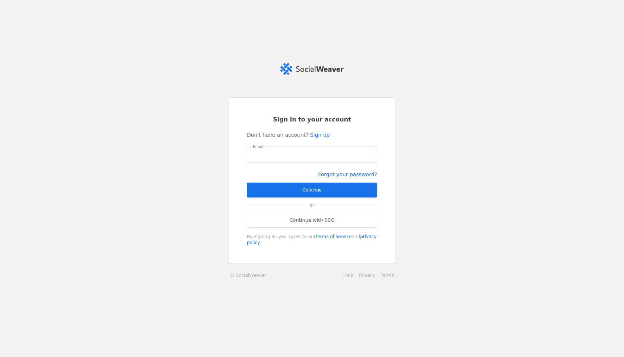 Image resolution: width=624 pixels, height=357 pixels. What do you see at coordinates (348, 275) in the screenshot?
I see `a: Help` at bounding box center [348, 275].